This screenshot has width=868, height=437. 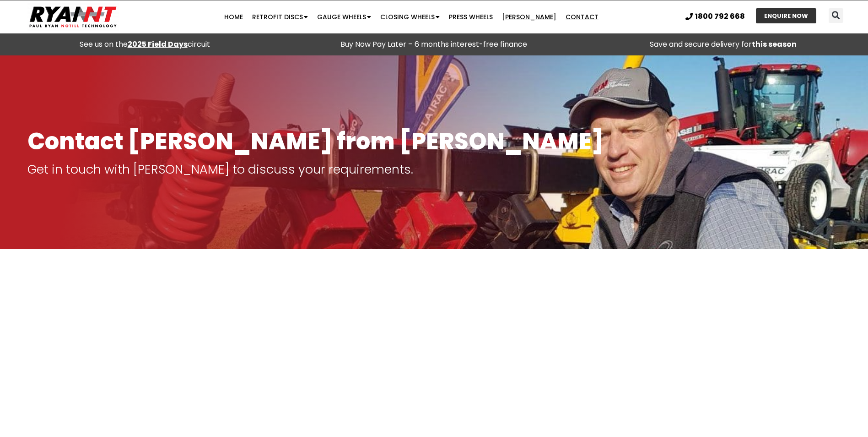 What do you see at coordinates (157, 44) in the screenshot?
I see `strong: 2025 Field Days` at bounding box center [157, 44].